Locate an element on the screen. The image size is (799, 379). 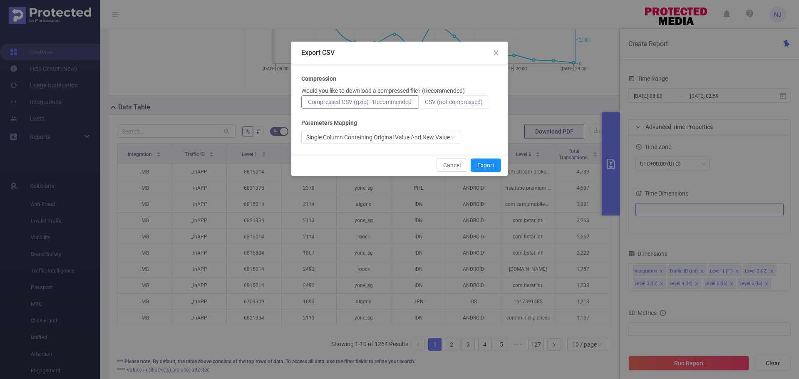
span: Compressed CSV (gzip) - Recommended is located at coordinates (360, 102).